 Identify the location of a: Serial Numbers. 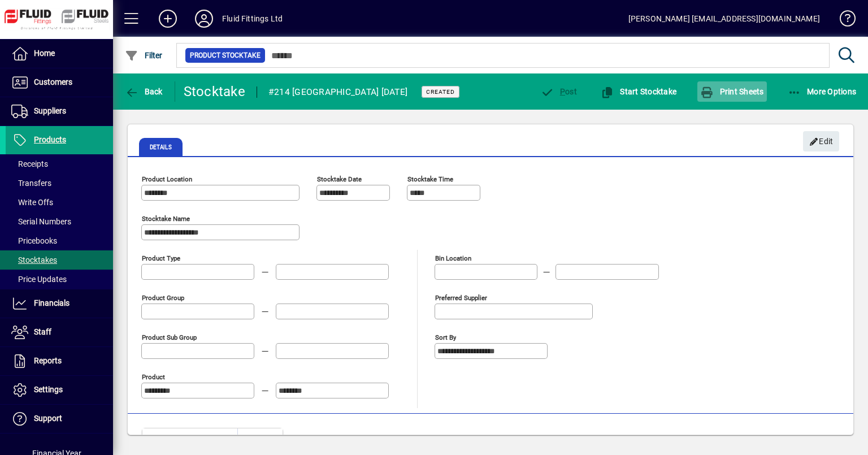
(59, 222).